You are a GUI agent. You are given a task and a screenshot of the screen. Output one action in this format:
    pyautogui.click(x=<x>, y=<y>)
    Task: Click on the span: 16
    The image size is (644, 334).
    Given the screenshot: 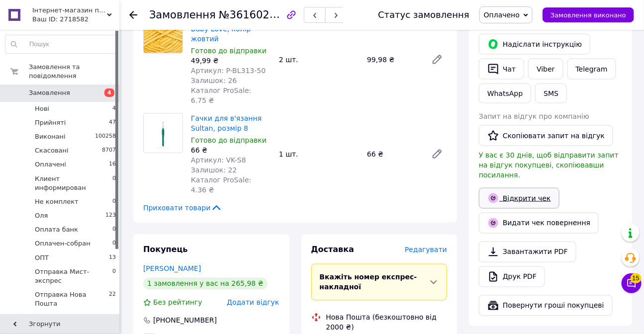 What is the action you would take?
    pyautogui.click(x=113, y=165)
    